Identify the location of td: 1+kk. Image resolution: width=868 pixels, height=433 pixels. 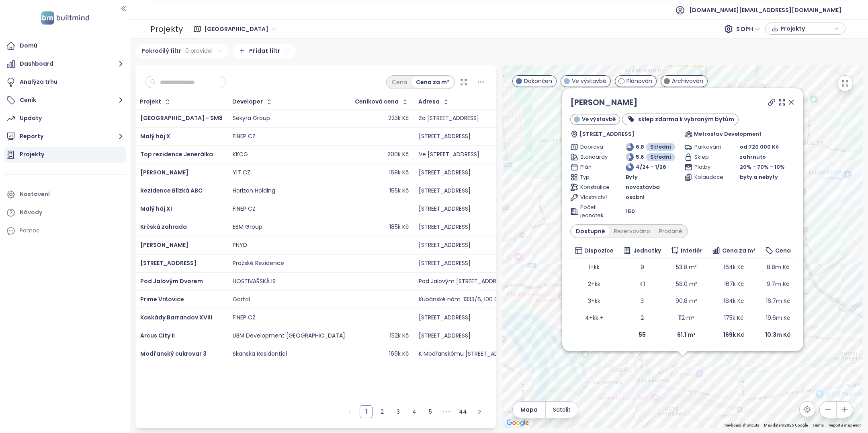
(595, 267).